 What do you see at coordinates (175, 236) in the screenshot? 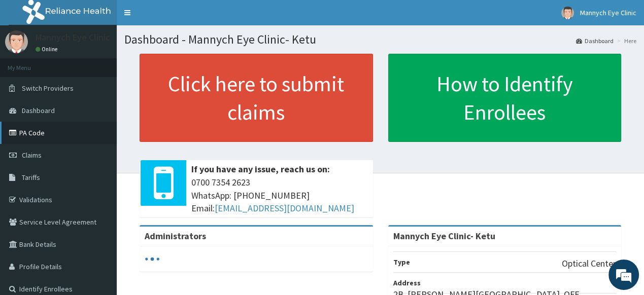
I see `b: Administrators` at bounding box center [175, 236].